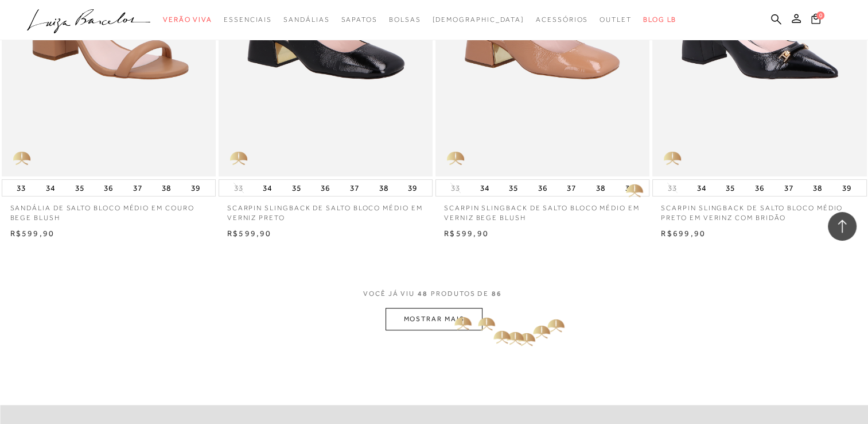 The width and height of the screenshot is (868, 424). What do you see at coordinates (616, 20) in the screenshot?
I see `span: Outlet` at bounding box center [616, 20].